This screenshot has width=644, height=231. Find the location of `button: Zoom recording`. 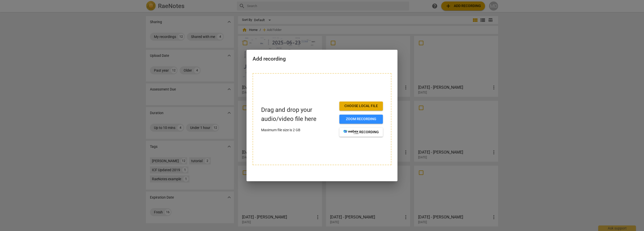

button: Zoom recording is located at coordinates (361, 119).